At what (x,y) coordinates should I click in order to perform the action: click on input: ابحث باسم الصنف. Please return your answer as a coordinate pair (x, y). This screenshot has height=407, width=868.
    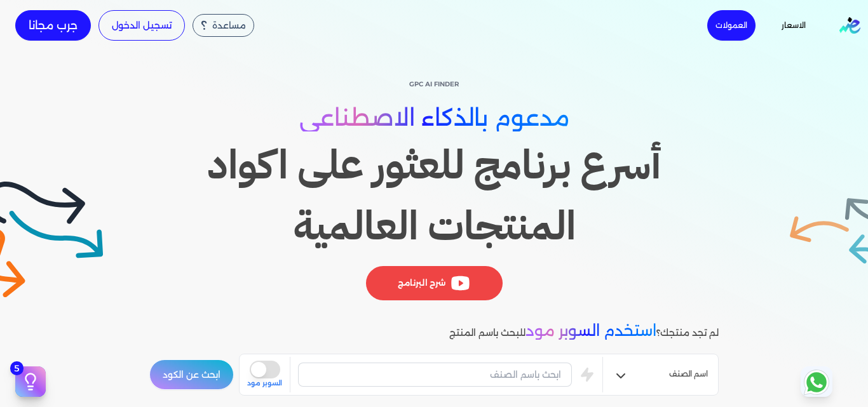
    Looking at the image, I should click on (434, 375).